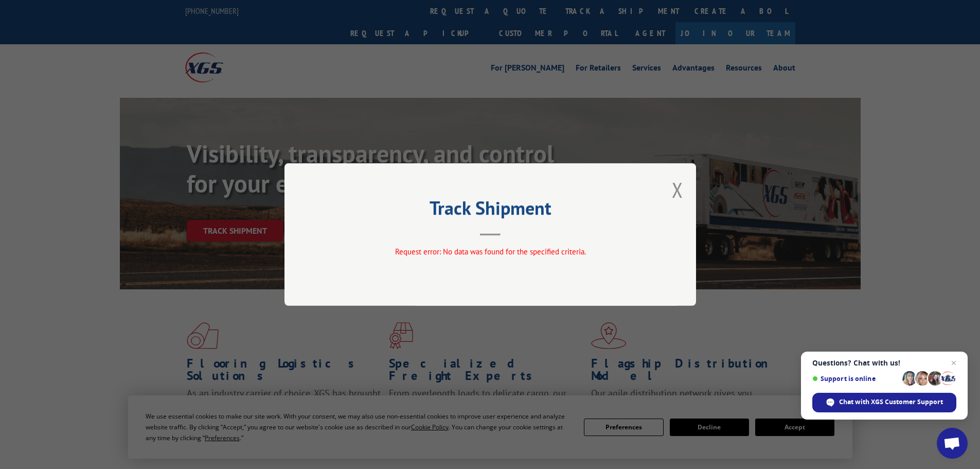  I want to click on div: Chat with XGS Customer Support, so click(885, 402).